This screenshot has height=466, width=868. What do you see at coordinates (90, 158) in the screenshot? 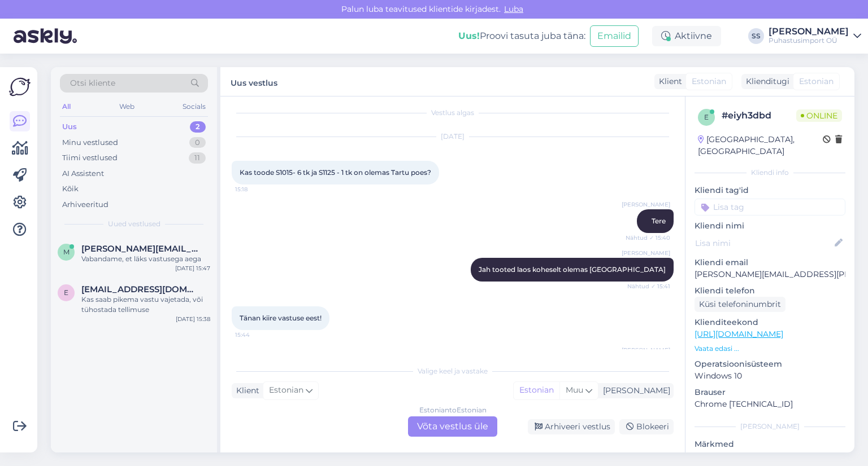
I see `div: Tiimi vestlused` at bounding box center [90, 158].